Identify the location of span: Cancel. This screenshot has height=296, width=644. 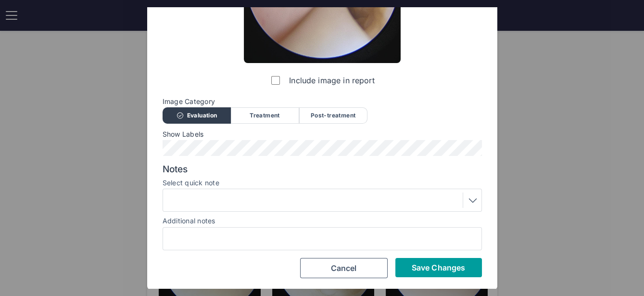
(344, 268).